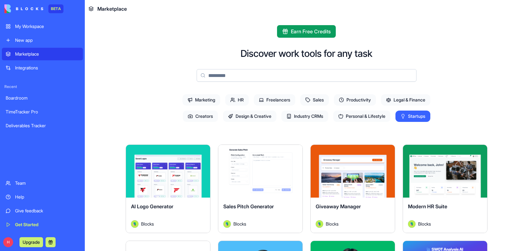  What do you see at coordinates (42, 40) in the screenshot?
I see `a: New app` at bounding box center [42, 40].